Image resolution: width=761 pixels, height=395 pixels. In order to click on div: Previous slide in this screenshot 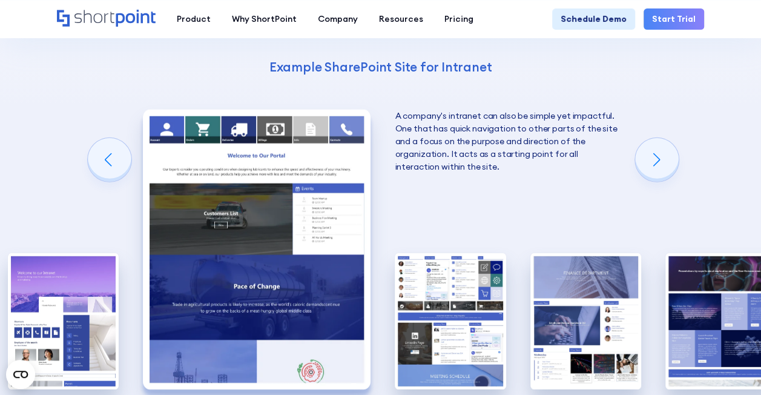, I will do `click(110, 160)`.